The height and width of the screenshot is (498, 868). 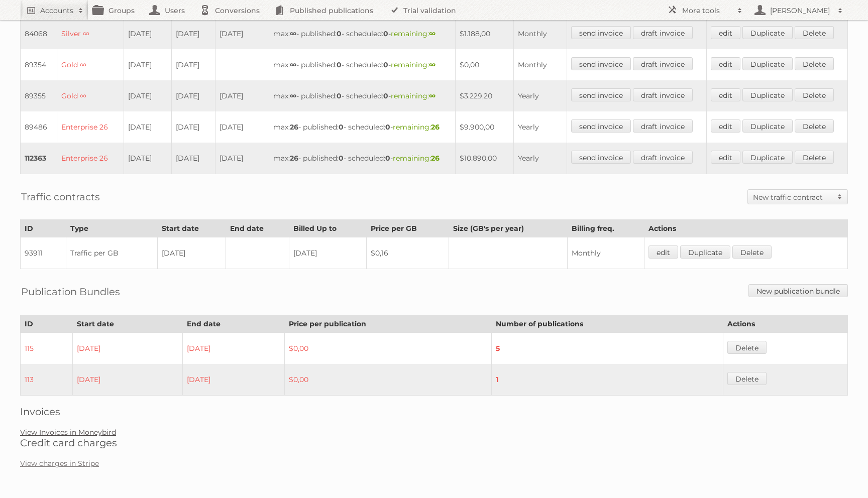 I want to click on th: Type, so click(x=111, y=228).